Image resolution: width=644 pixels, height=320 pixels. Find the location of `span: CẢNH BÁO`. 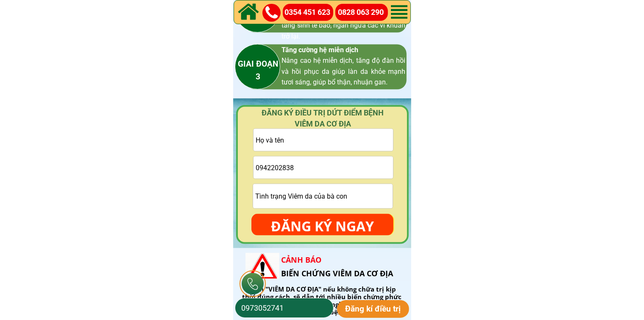

span: CẢNH BÁO is located at coordinates (301, 260).